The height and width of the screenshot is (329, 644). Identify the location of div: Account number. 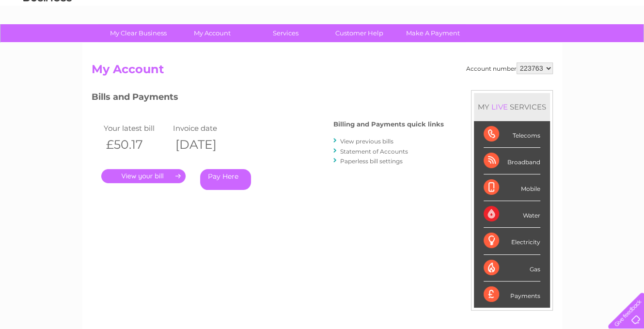
(510, 68).